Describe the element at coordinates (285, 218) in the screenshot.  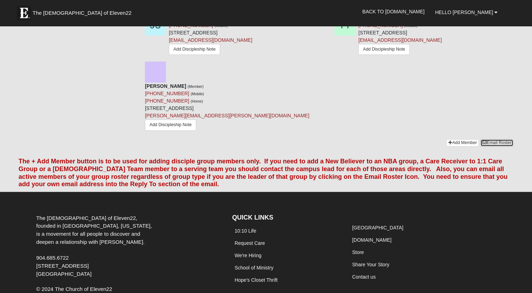
I see `h4: QUICK LINKS` at that location.